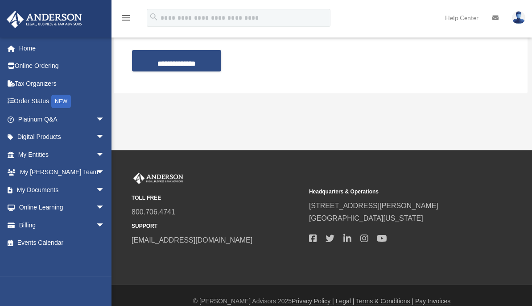  What do you see at coordinates (62, 48) in the screenshot?
I see `a: Home` at bounding box center [62, 48].